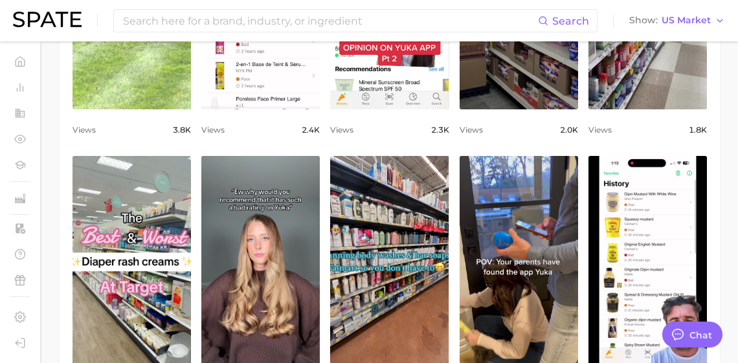 The width and height of the screenshot is (738, 363). Describe the element at coordinates (311, 130) in the screenshot. I see `span: 2.4k` at that location.